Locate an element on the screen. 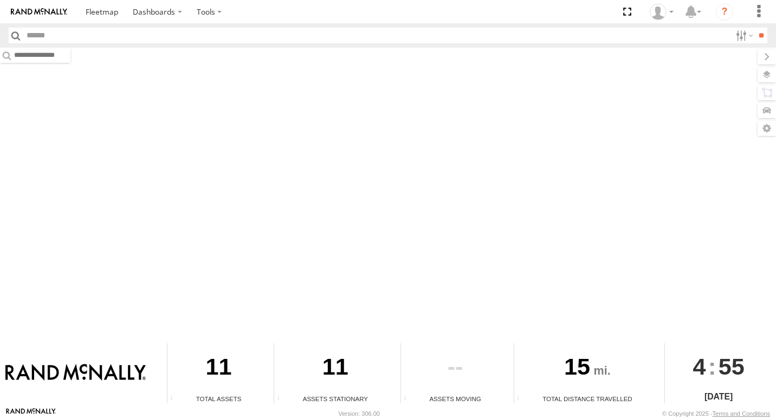  span: 4 is located at coordinates (700, 367).